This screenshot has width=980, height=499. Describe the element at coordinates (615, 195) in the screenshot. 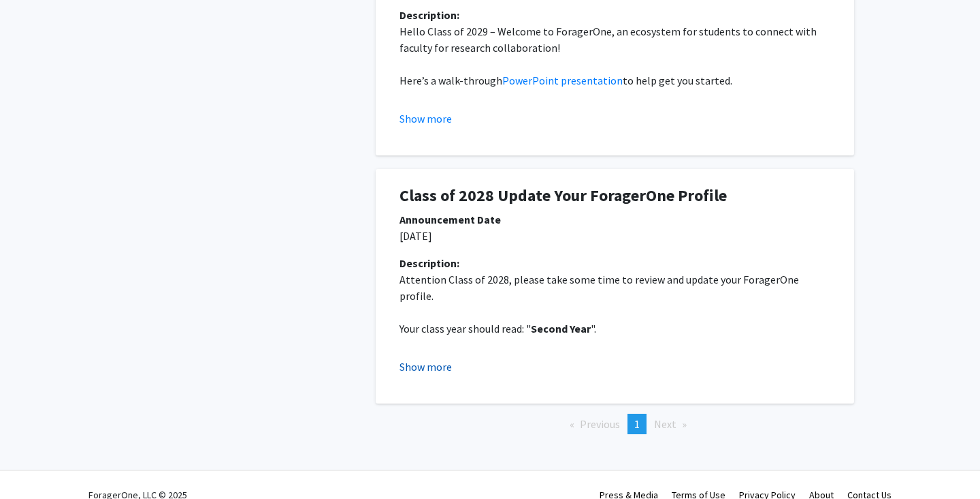

I see `h1: Class of 2028 Update Your ForagerOne Profile` at that location.